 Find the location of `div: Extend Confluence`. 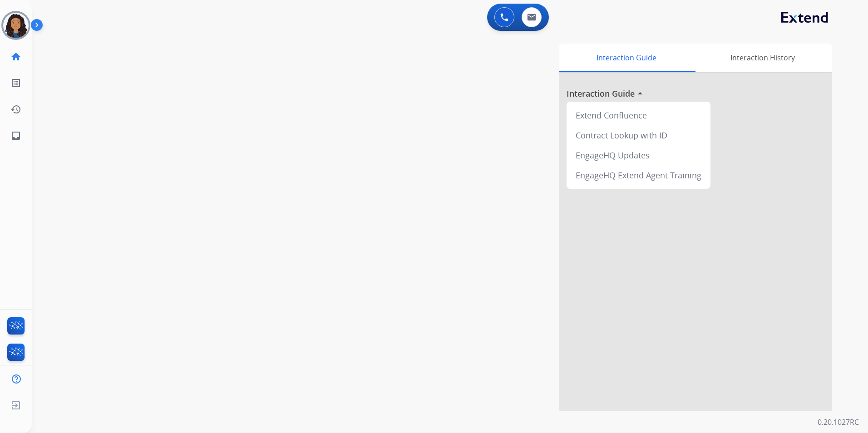

div: Extend Confluence is located at coordinates (638, 115).